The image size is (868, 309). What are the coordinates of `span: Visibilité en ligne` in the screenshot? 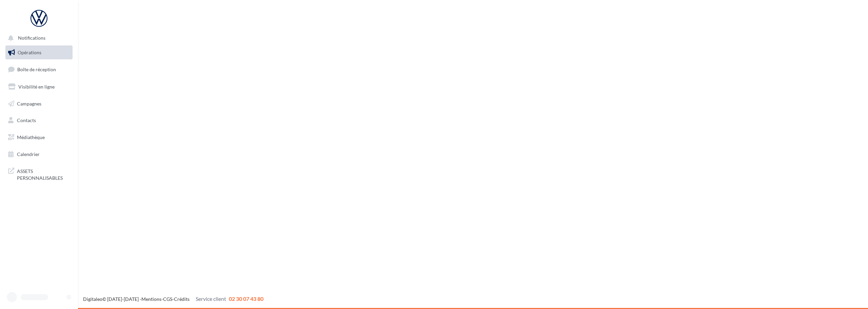 It's located at (36, 87).